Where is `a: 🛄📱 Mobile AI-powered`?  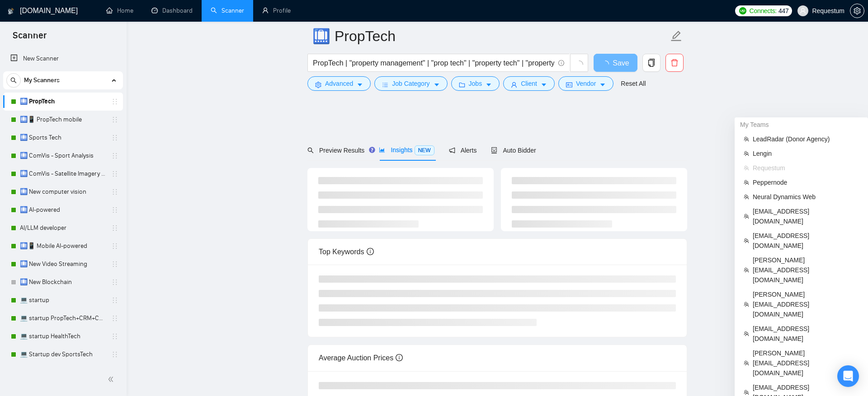 a: 🛄📱 Mobile AI-powered is located at coordinates (63, 247).